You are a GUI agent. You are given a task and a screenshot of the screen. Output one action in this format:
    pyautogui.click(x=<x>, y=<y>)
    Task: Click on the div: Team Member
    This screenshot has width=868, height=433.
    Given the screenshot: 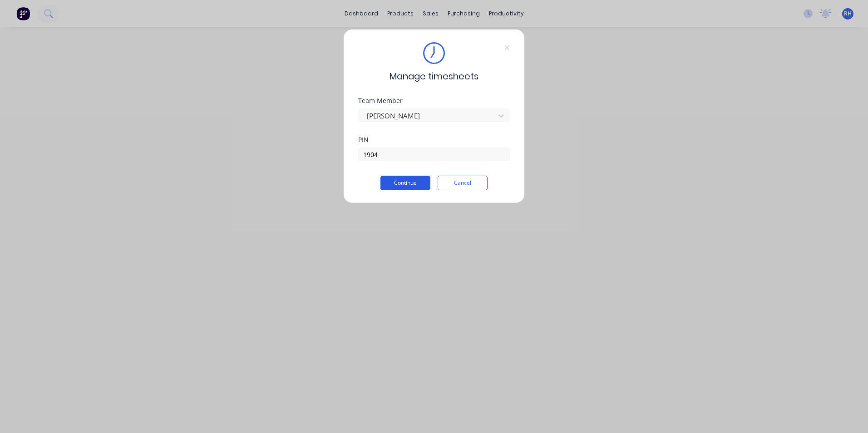 What is the action you would take?
    pyautogui.click(x=434, y=101)
    